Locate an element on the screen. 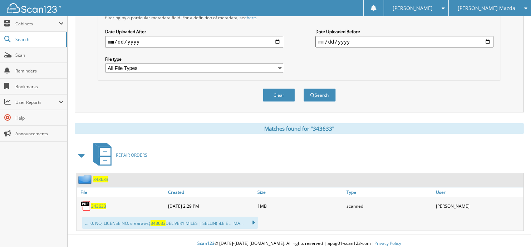  a: File is located at coordinates (121, 192).